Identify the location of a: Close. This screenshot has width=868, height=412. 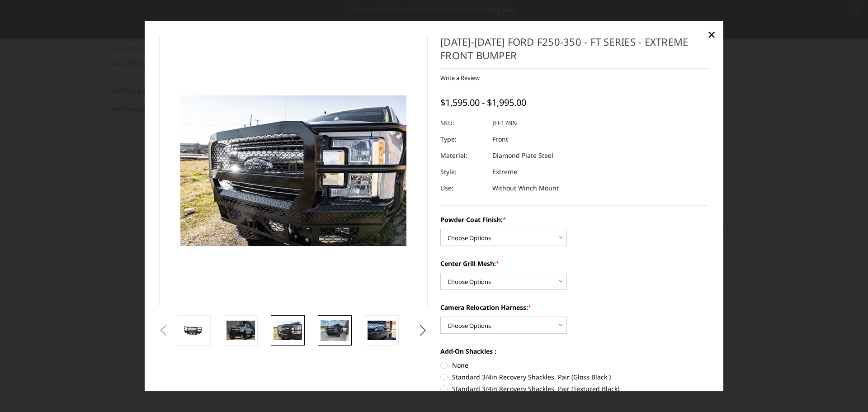
(711, 34).